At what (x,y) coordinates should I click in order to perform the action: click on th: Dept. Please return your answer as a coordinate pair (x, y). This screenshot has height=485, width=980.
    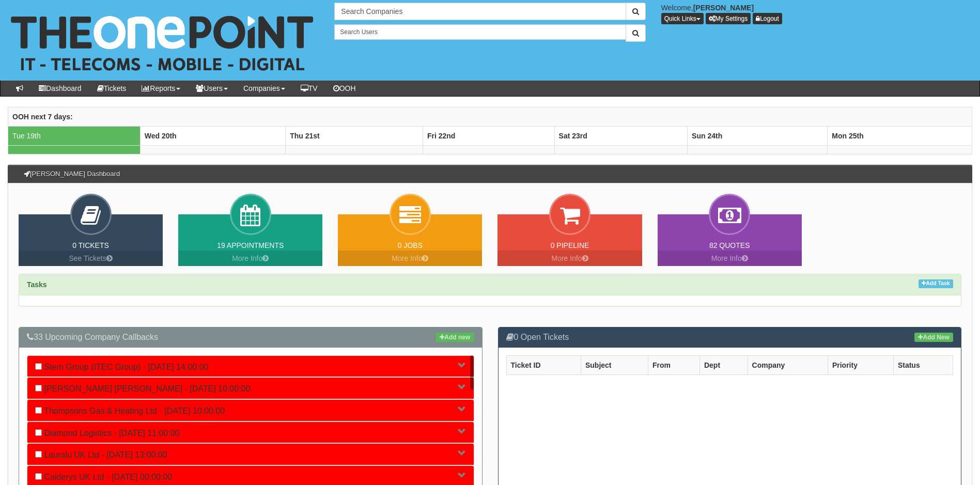
    Looking at the image, I should click on (723, 365).